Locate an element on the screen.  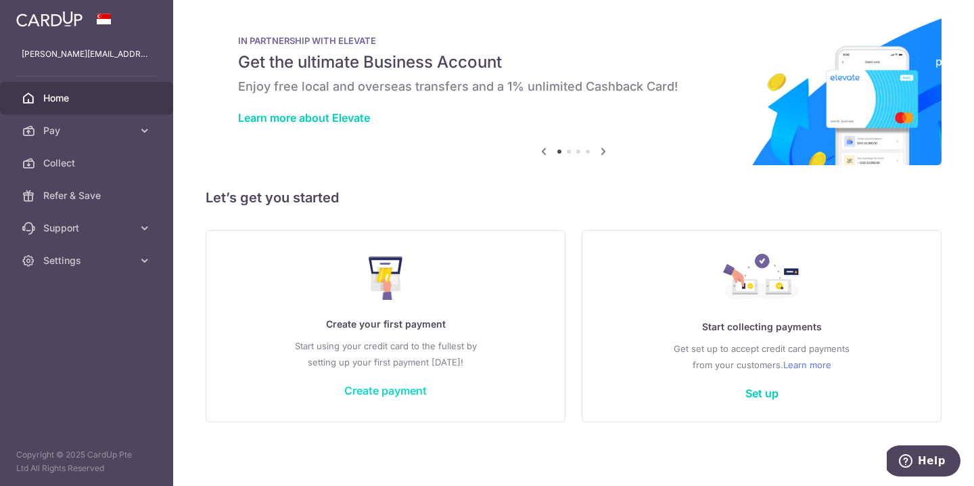
img: Renovation banner is located at coordinates (574, 89).